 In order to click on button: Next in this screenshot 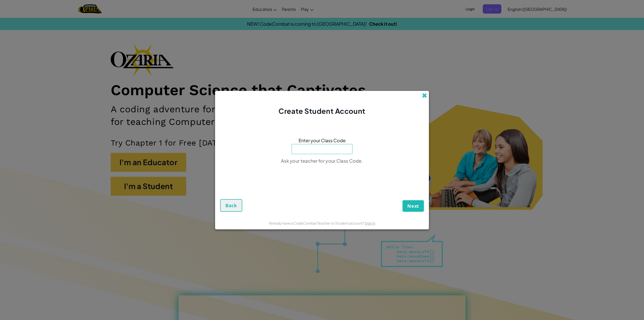, I will do `click(413, 206)`.